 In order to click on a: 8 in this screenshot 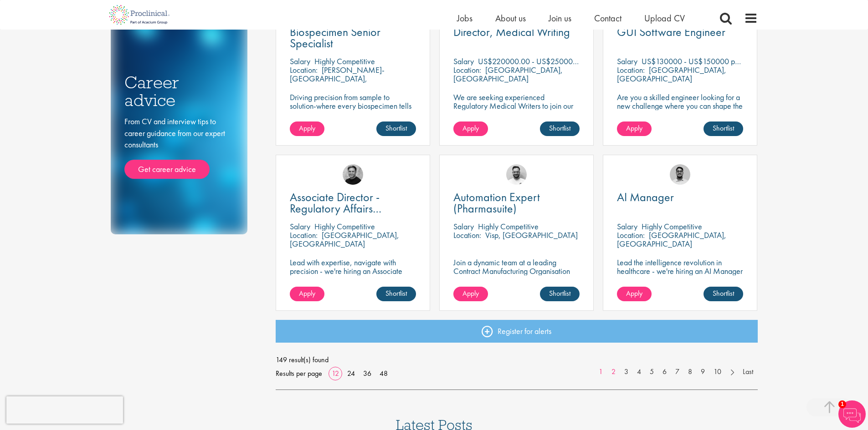, I will do `click(690, 372)`.